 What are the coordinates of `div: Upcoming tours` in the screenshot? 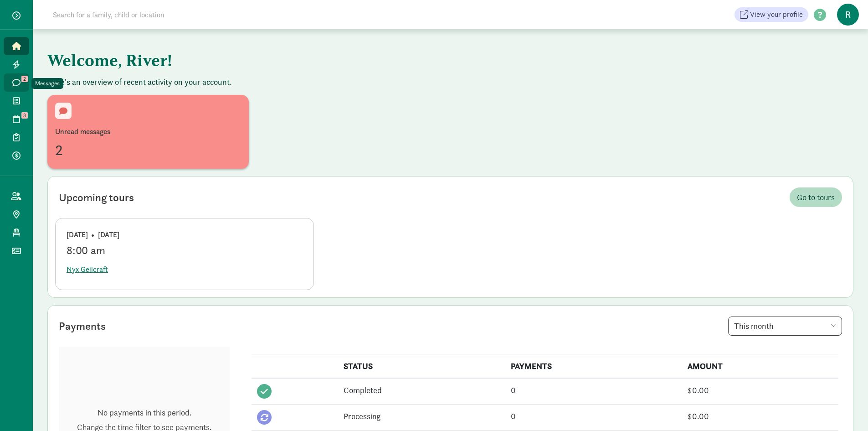 It's located at (97, 197).